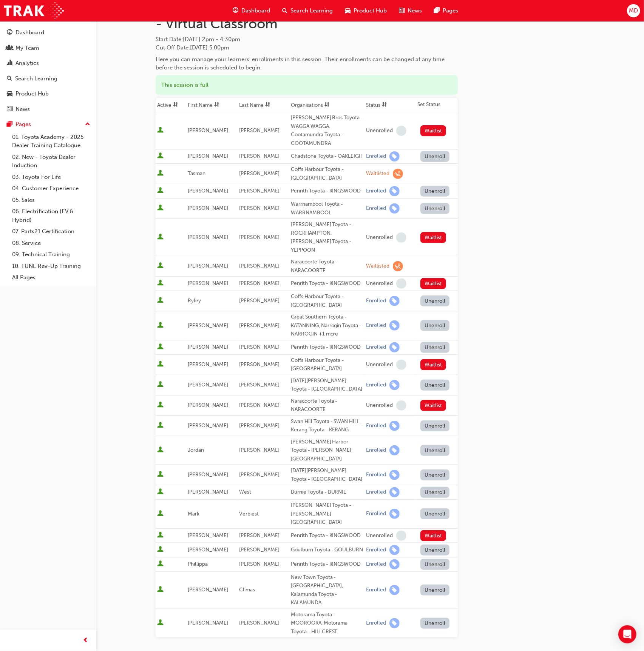 Image resolution: width=644 pixels, height=651 pixels. What do you see at coordinates (30, 32) in the screenshot?
I see `div: Dashboard` at bounding box center [30, 32].